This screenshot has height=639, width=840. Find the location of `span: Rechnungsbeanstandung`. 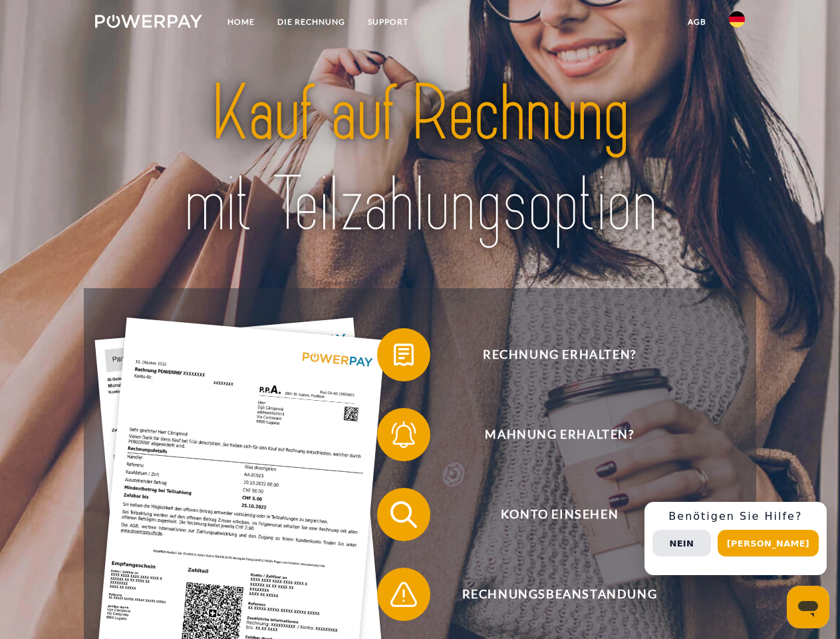

span: Rechnungsbeanstandung is located at coordinates (560, 594).